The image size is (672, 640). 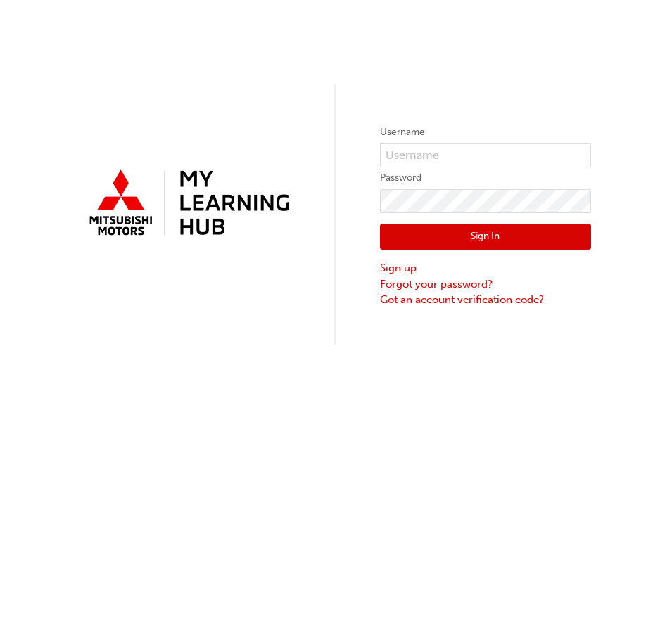 I want to click on a: Got an account verification code?, so click(x=486, y=300).